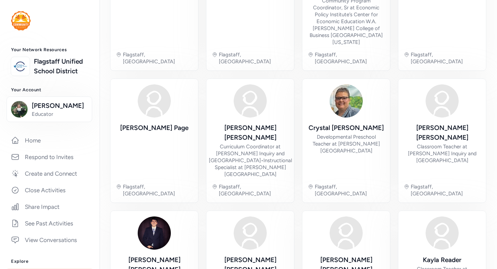 This screenshot has height=269, width=497. Describe the element at coordinates (50, 240) in the screenshot. I see `a: View Conversations` at that location.